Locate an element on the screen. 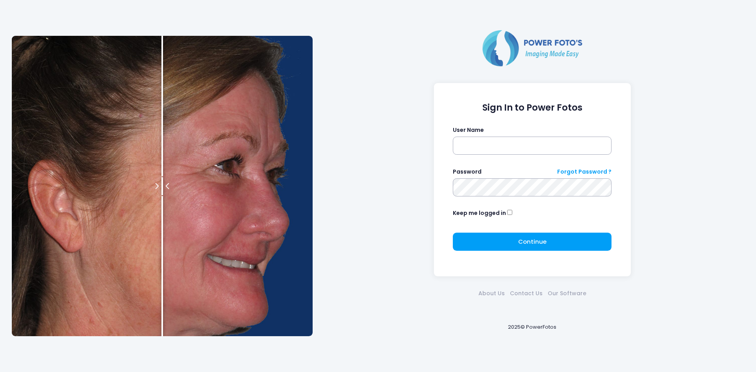 Image resolution: width=756 pixels, height=372 pixels. a: Contact Us is located at coordinates (526, 293).